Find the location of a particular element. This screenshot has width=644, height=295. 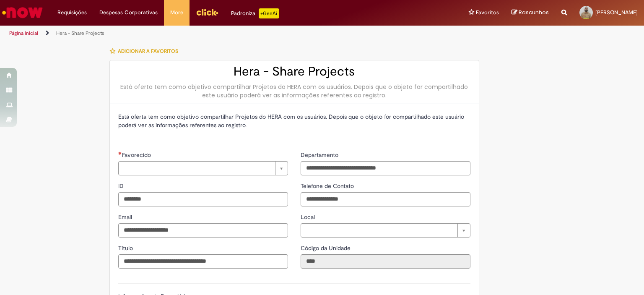

span: Requisições is located at coordinates (72, 13).